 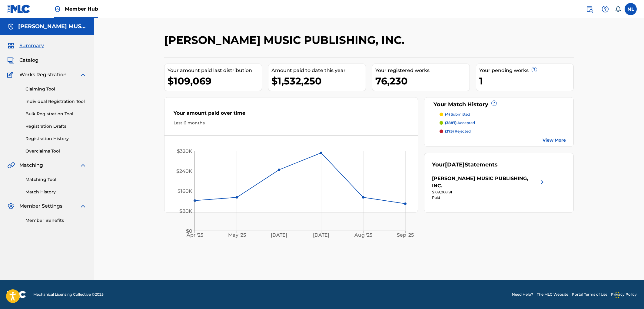 What do you see at coordinates (82, 9) in the screenshot?
I see `span: Member Hub` at bounding box center [82, 9].